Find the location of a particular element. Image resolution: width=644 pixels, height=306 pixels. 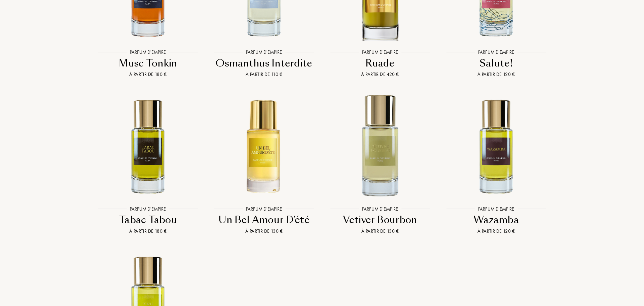

img: Tabac Tabou Parfum D Empire is located at coordinates (148, 146).